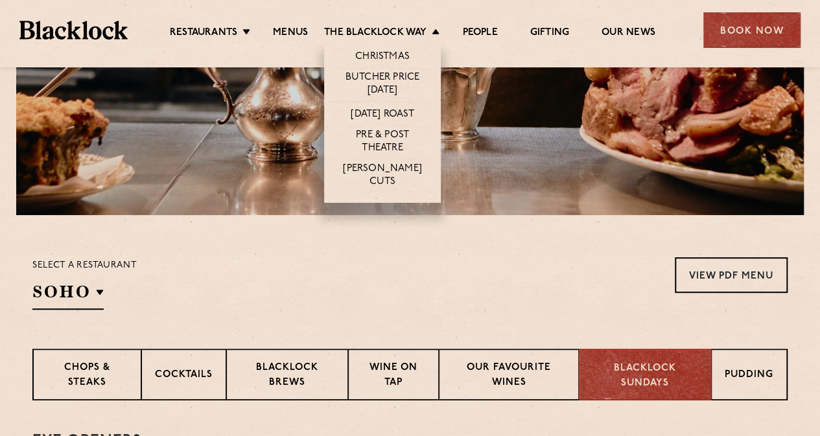  I want to click on p: Wine on Tap, so click(394, 376).